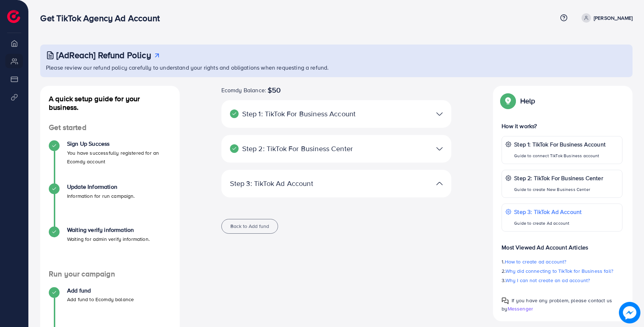 This screenshot has height=327, width=644. Describe the element at coordinates (100, 290) in the screenshot. I see `h4: Add fund` at that location.